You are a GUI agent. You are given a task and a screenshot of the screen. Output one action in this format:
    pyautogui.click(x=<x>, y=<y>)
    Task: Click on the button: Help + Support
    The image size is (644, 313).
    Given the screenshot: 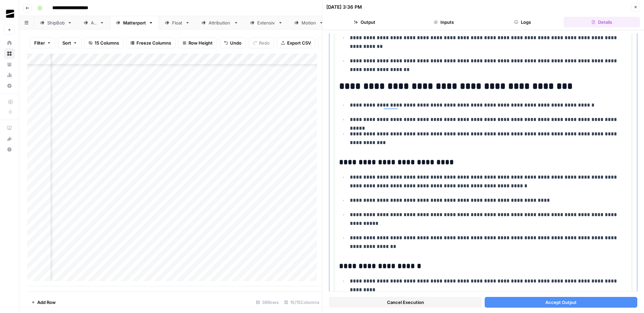 What is the action you would take?
    pyautogui.click(x=9, y=150)
    